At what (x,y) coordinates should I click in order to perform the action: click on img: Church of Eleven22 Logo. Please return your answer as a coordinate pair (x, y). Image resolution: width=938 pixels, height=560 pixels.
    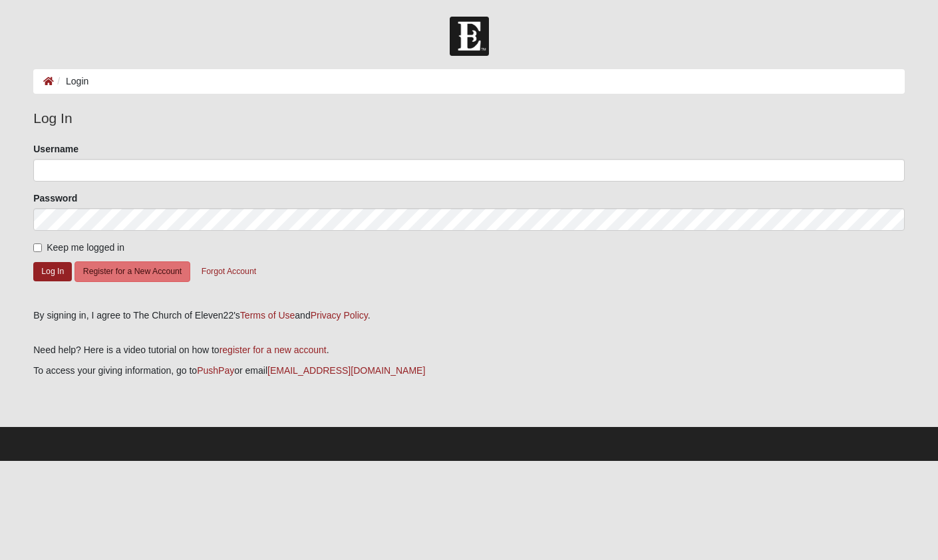
    Looking at the image, I should click on (469, 35).